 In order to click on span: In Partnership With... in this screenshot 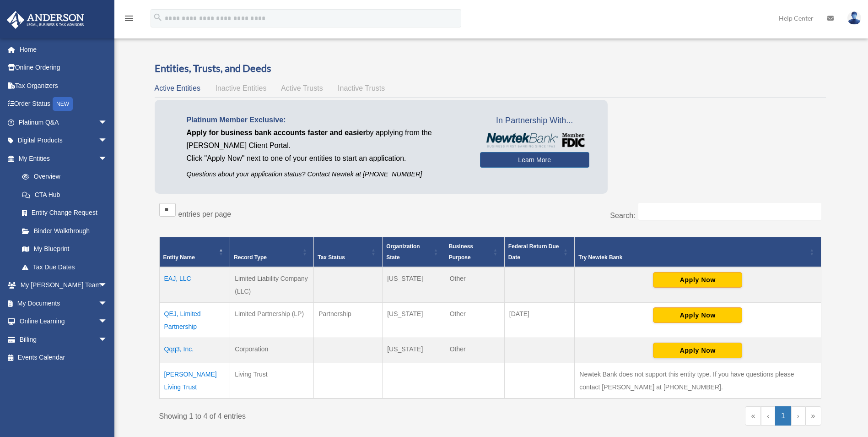, I will do `click(534, 121)`.